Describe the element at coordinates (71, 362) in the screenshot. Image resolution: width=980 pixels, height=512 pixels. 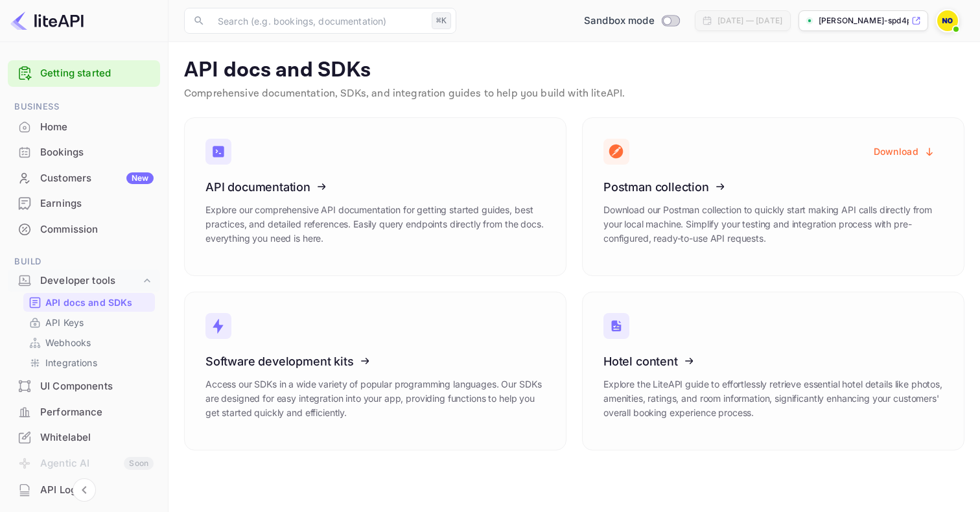
I see `p: Integrations` at that location.